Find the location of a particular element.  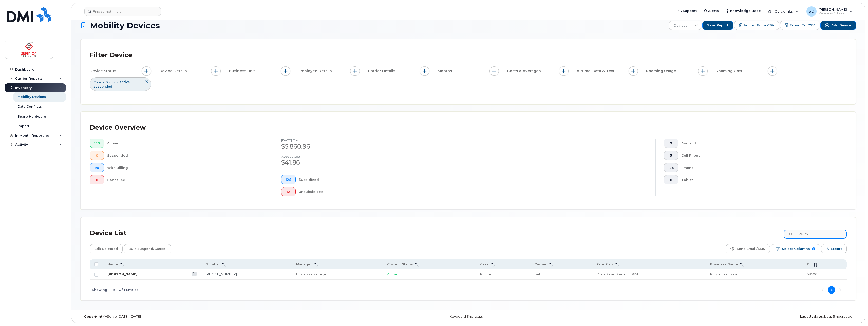

span: Current Status is located at coordinates (105, 82).